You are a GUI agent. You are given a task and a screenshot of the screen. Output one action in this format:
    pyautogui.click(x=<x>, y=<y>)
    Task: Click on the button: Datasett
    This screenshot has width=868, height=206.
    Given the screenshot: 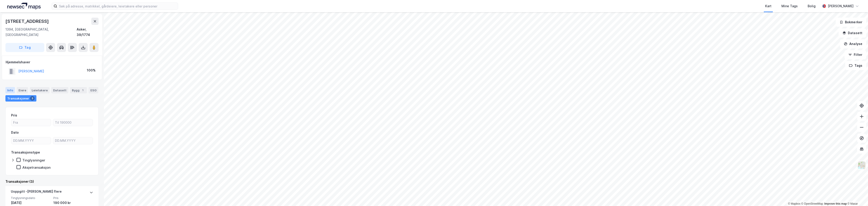 What is the action you would take?
    pyautogui.click(x=852, y=33)
    